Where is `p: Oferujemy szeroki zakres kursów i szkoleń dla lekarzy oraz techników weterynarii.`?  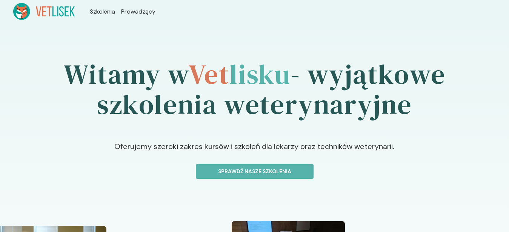
p: Oferujemy szeroki zakres kursów i szkoleń dla lekarzy oraz techników weterynarii. is located at coordinates (254, 152).